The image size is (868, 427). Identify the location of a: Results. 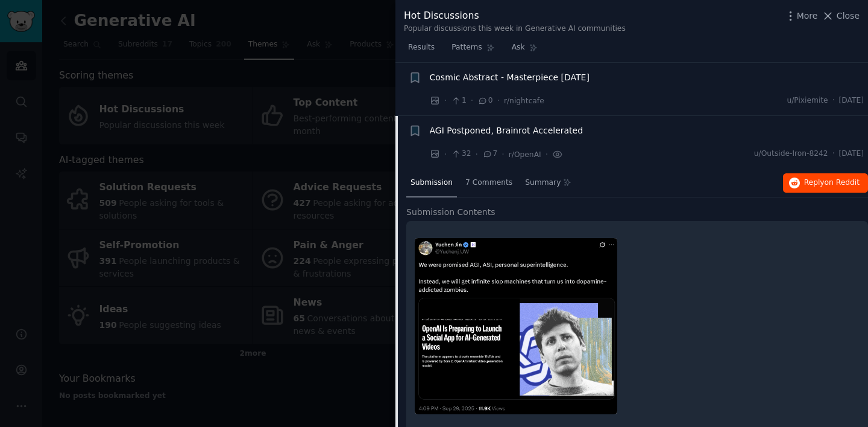
(422, 50).